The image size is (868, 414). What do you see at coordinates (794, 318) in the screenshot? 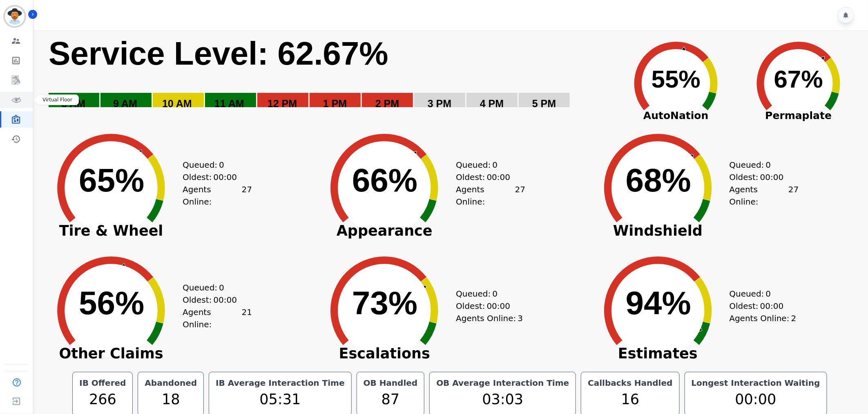
I see `span: 2` at bounding box center [794, 318].